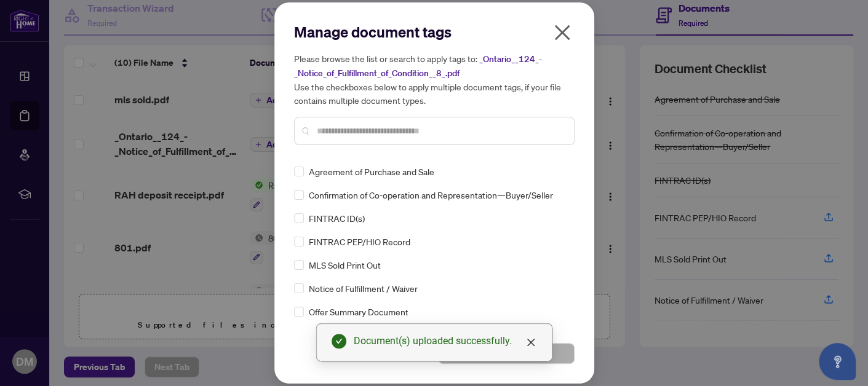 Image resolution: width=868 pixels, height=386 pixels. I want to click on span: FINTRAC PEP/HIO Record, so click(359, 242).